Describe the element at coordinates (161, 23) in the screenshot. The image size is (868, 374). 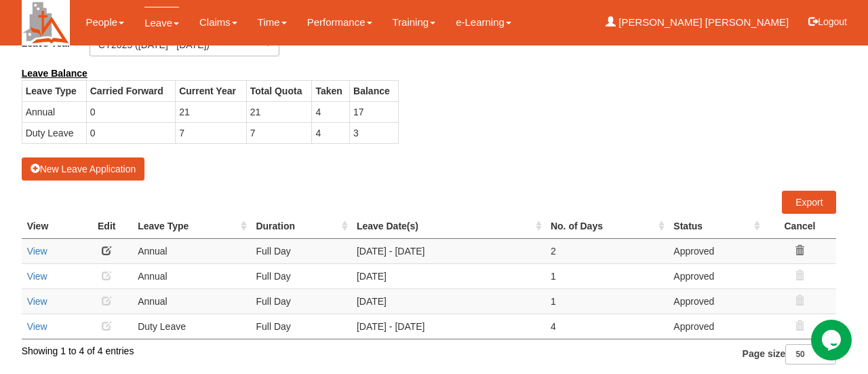
I see `a: Leave` at that location.